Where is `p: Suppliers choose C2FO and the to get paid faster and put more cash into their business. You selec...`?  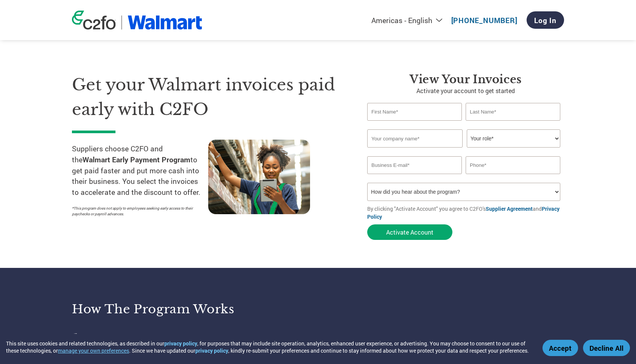
p: Suppliers choose C2FO and the to get paid faster and put more cash into their business. You selec... is located at coordinates (140, 170).